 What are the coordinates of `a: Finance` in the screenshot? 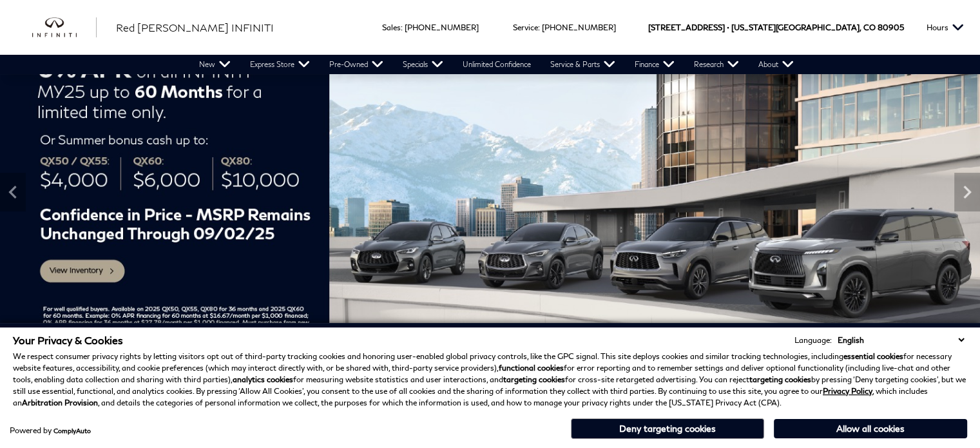 It's located at (655, 64).